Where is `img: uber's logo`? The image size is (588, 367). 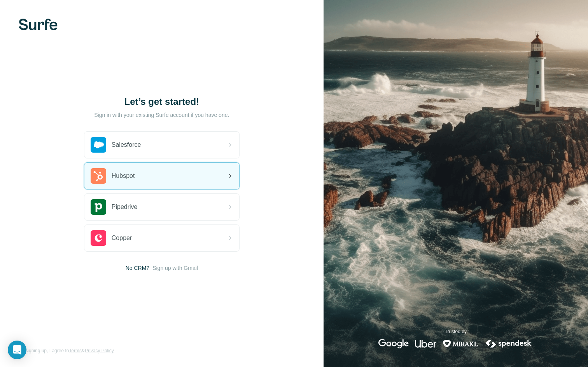 img: uber's logo is located at coordinates (426, 344).